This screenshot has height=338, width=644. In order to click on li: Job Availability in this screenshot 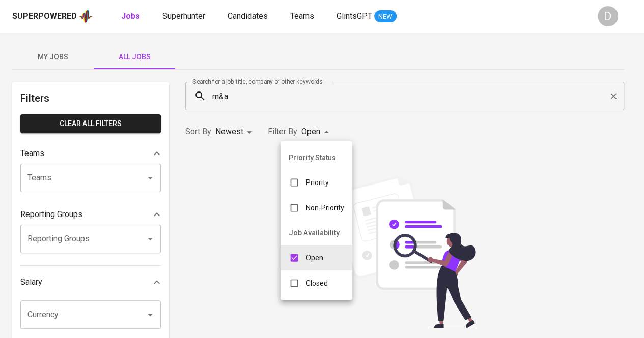, I will do `click(316, 233)`.